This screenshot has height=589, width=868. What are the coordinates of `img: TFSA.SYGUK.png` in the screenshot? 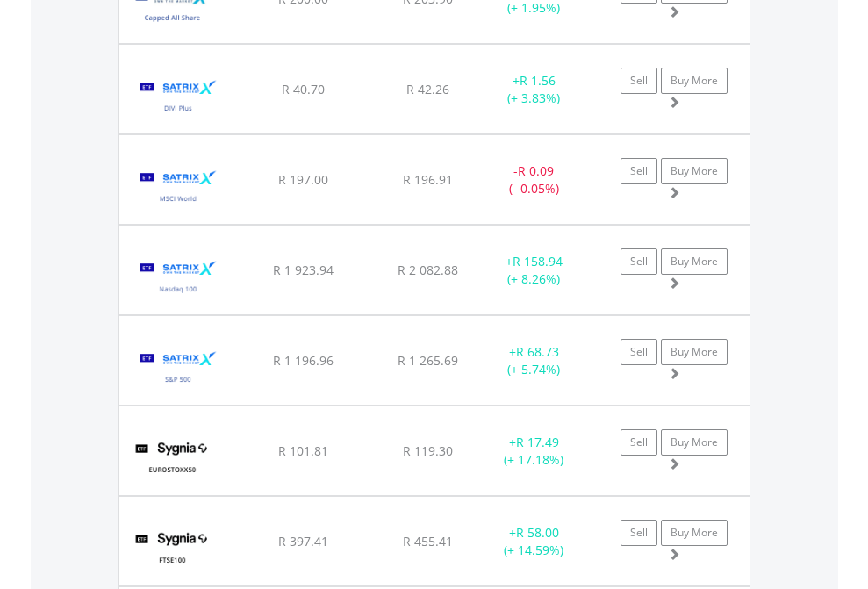 It's located at (172, 550).